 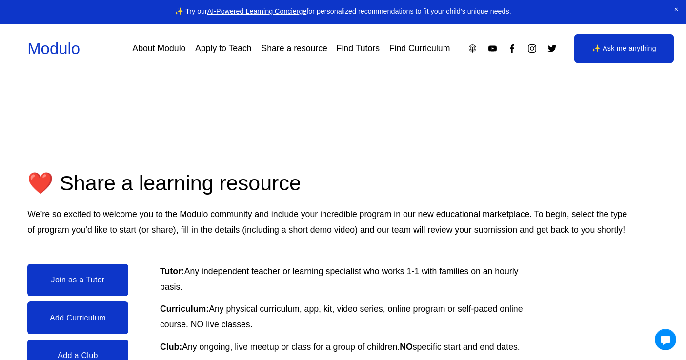 What do you see at coordinates (78, 280) in the screenshot?
I see `a: Join as a Tutor` at bounding box center [78, 280].